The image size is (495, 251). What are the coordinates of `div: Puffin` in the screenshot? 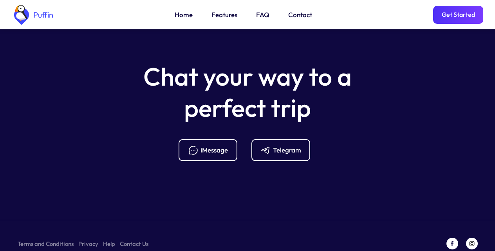 It's located at (42, 15).